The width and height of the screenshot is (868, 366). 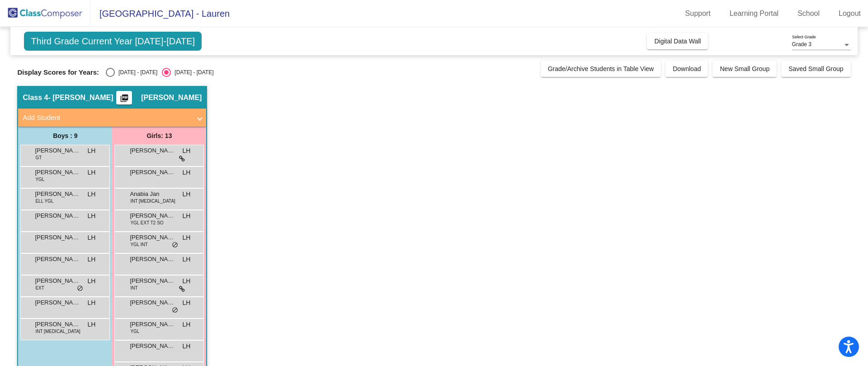 What do you see at coordinates (601, 69) in the screenshot?
I see `button: Grade/Archive Students in Table View` at bounding box center [601, 69].